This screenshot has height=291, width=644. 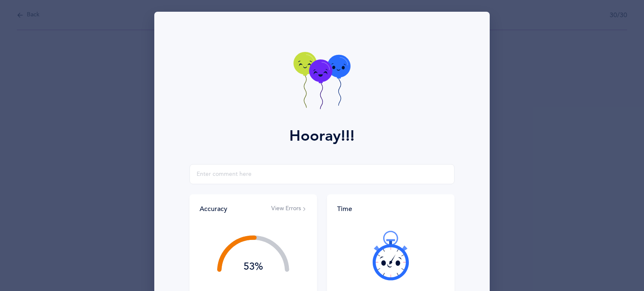 I want to click on div: Time, so click(x=390, y=209).